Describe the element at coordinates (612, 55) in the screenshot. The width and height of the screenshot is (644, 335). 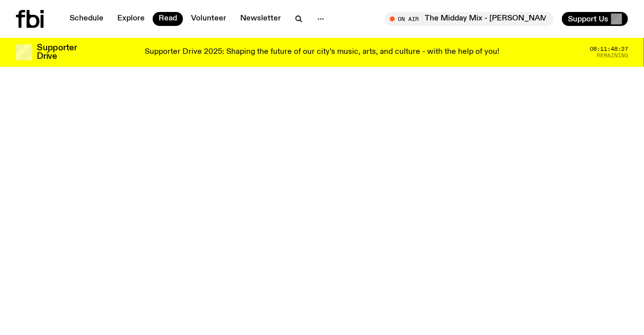
I see `span: Remaining` at that location.